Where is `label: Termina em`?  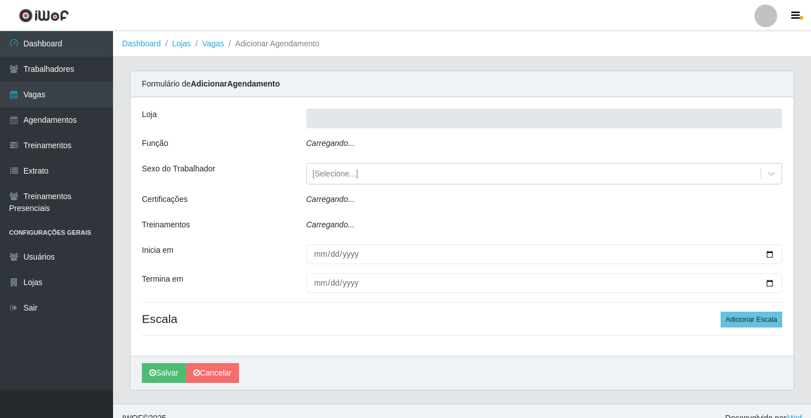 label: Termina em is located at coordinates (162, 279).